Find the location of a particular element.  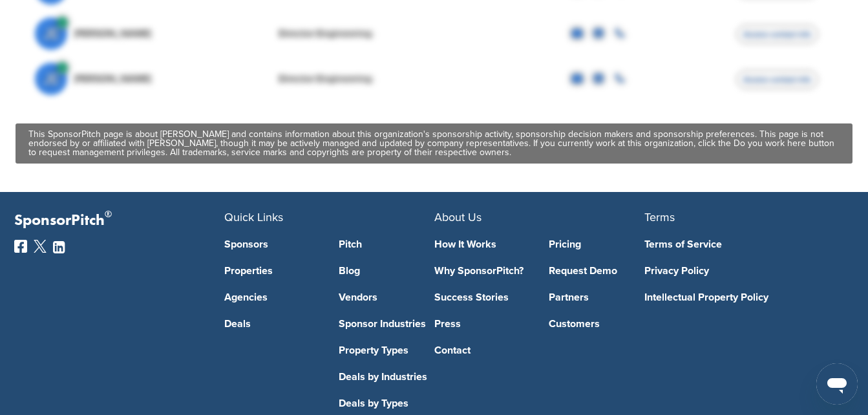

a: Privacy Policy is located at coordinates (739, 271).